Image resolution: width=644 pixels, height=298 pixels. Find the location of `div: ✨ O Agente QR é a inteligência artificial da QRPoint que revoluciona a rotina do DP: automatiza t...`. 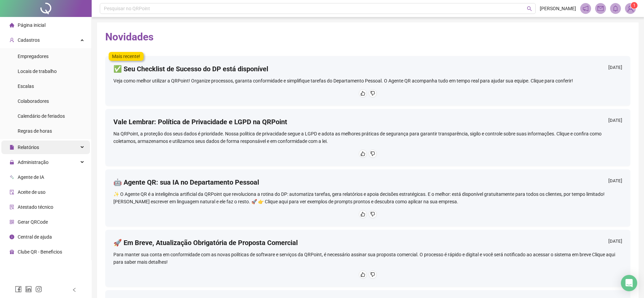

div: ✨ O Agente QR é a inteligência artificial da QRPoint que revoluciona a rotina do DP: automatiza t... is located at coordinates (368, 198).